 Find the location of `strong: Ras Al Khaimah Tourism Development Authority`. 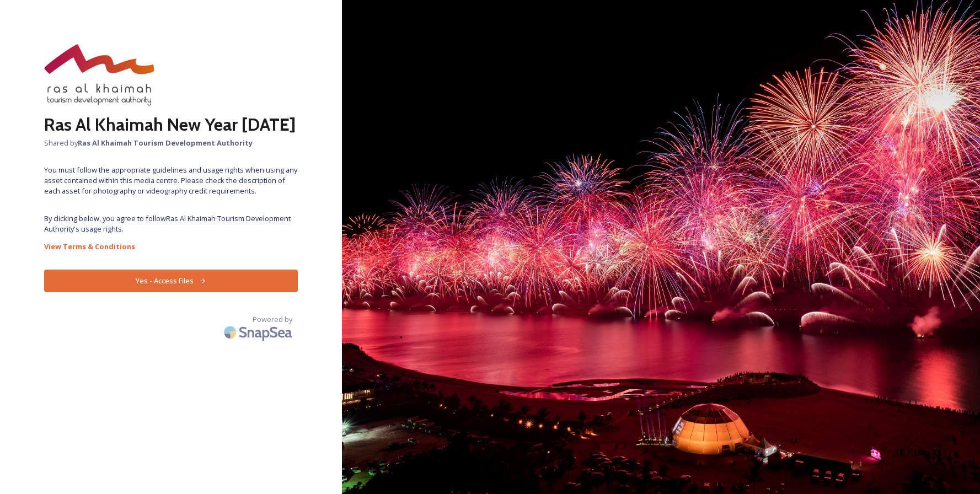

strong: Ras Al Khaimah Tourism Development Authority is located at coordinates (165, 143).